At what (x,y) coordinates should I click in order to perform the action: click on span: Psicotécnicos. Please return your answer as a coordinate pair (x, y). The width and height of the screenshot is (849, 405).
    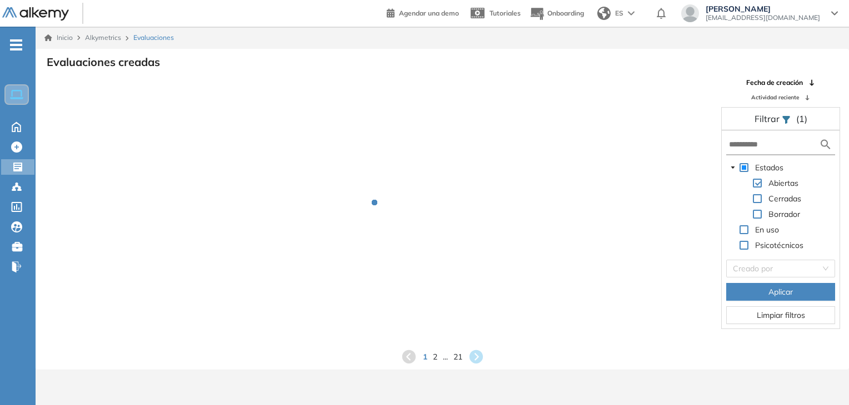
    Looking at the image, I should click on (779, 245).